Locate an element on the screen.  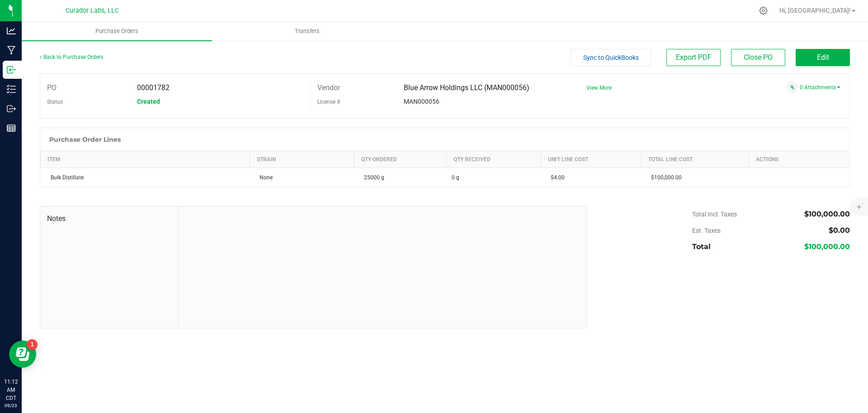
th: Qty Received is located at coordinates (493, 159).